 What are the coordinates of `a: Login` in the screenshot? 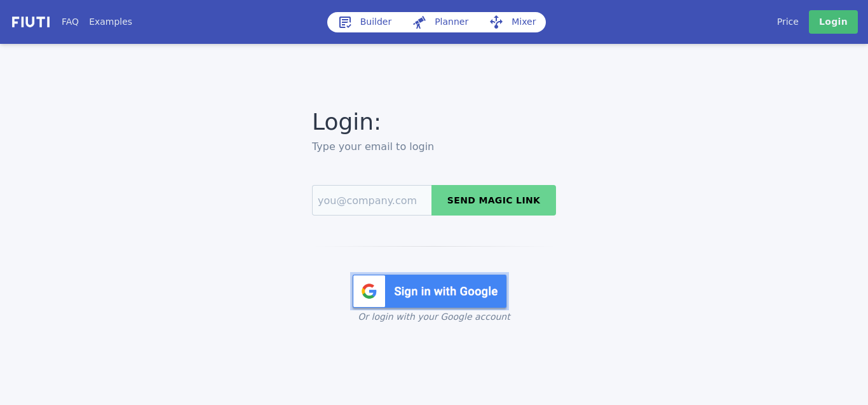 It's located at (833, 22).